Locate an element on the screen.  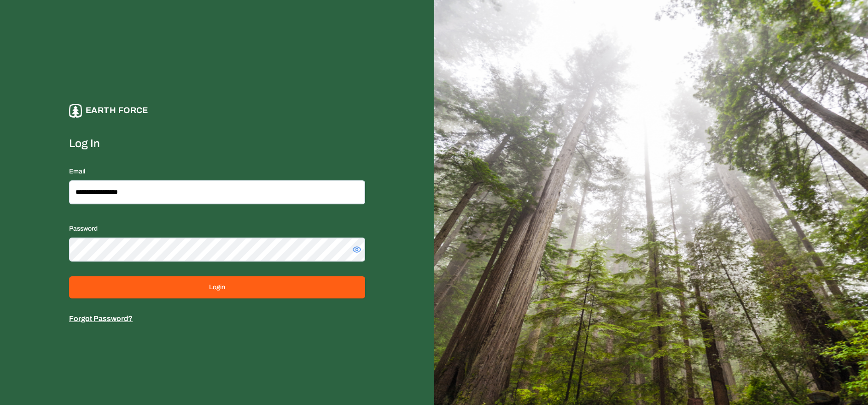
button: Login is located at coordinates (217, 287).